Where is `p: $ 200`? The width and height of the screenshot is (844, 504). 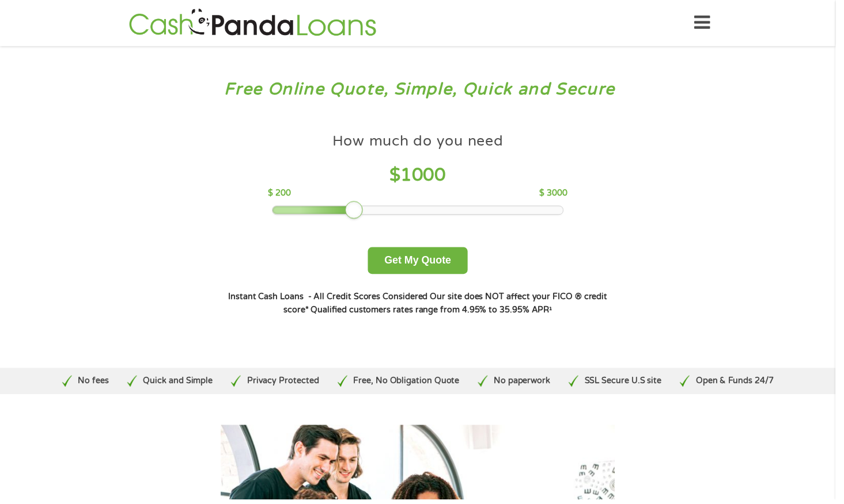 p: $ 200 is located at coordinates (283, 195).